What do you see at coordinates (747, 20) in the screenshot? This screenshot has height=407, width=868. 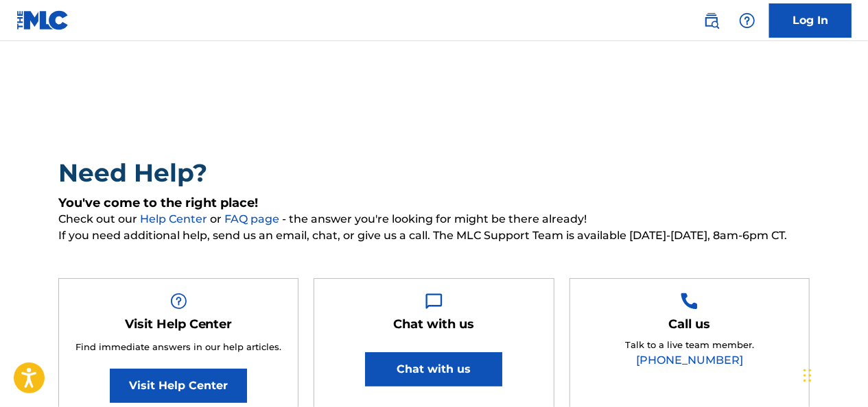 I see `img: help` at bounding box center [747, 20].